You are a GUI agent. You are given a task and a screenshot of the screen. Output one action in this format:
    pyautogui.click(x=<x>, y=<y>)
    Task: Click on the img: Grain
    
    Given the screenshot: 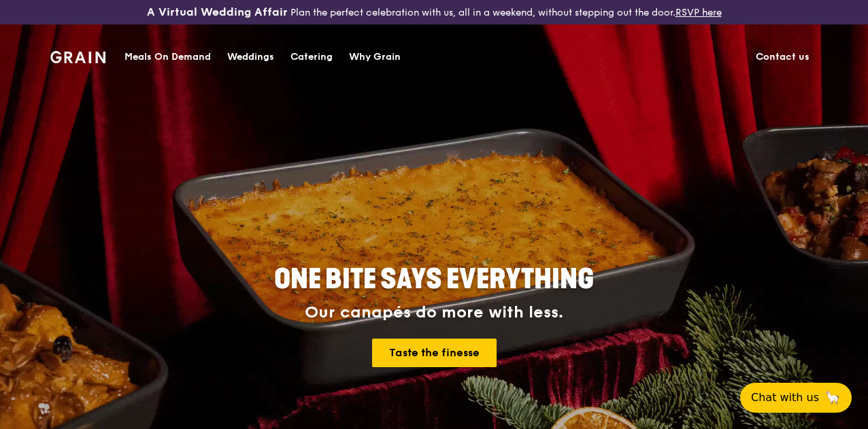 What is the action you would take?
    pyautogui.click(x=78, y=57)
    